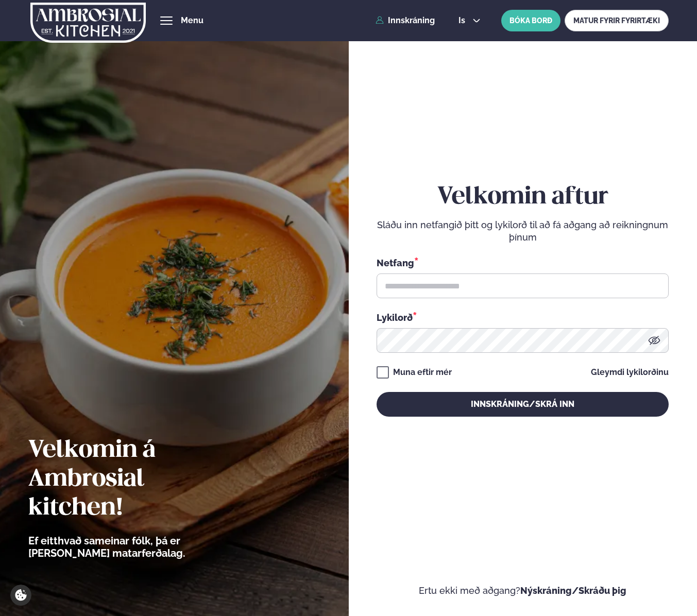  What do you see at coordinates (135, 480) in the screenshot?
I see `h2: Velkomin á Ambrosial kitchen!` at bounding box center [135, 480].